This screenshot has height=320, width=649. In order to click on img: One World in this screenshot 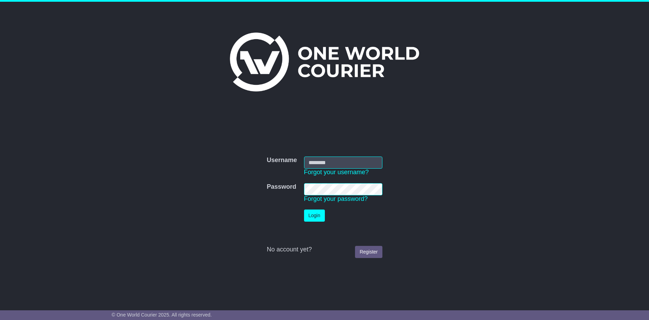, I will do `click(324, 62)`.